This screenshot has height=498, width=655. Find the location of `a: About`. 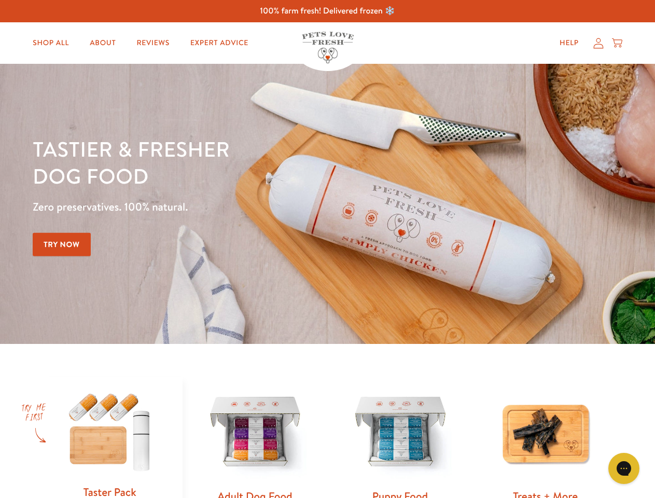

a: About is located at coordinates (103, 43).